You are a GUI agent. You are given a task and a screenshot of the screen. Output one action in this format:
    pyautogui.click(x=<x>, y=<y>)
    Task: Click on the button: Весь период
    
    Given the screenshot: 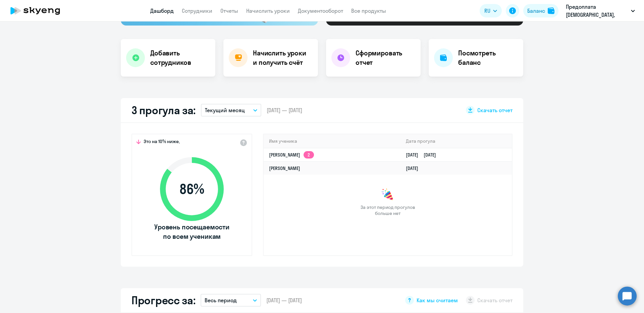 What is the action you would take?
    pyautogui.click(x=231, y=300)
    